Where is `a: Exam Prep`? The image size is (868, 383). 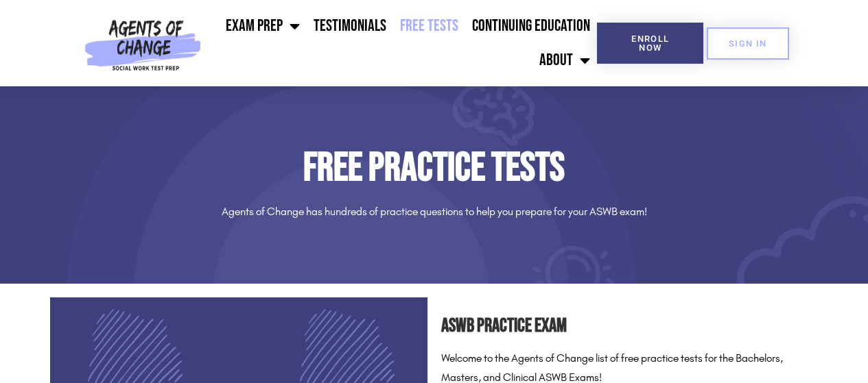
a: Exam Prep is located at coordinates (263, 26).